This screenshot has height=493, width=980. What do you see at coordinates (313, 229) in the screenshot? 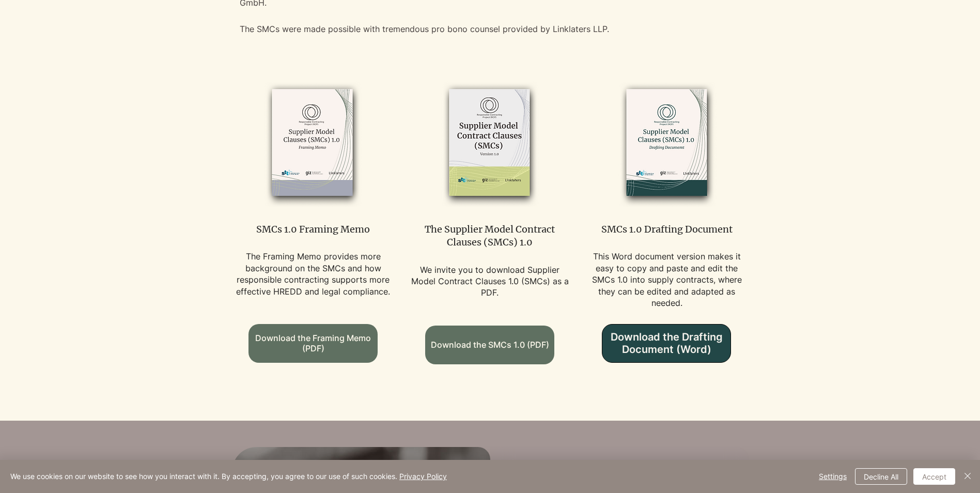
I see `p: SMCs 1.0 Framing Memo` at bounding box center [313, 229].